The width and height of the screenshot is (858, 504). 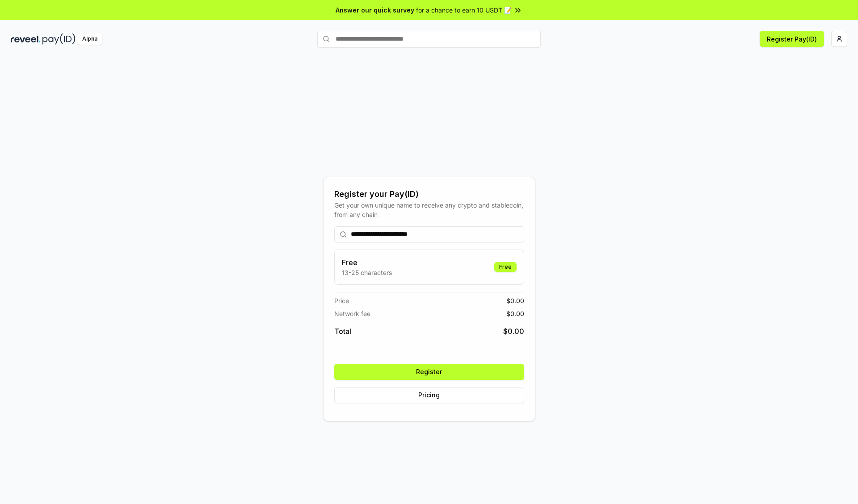 I want to click on p: 13-25 characters, so click(x=367, y=273).